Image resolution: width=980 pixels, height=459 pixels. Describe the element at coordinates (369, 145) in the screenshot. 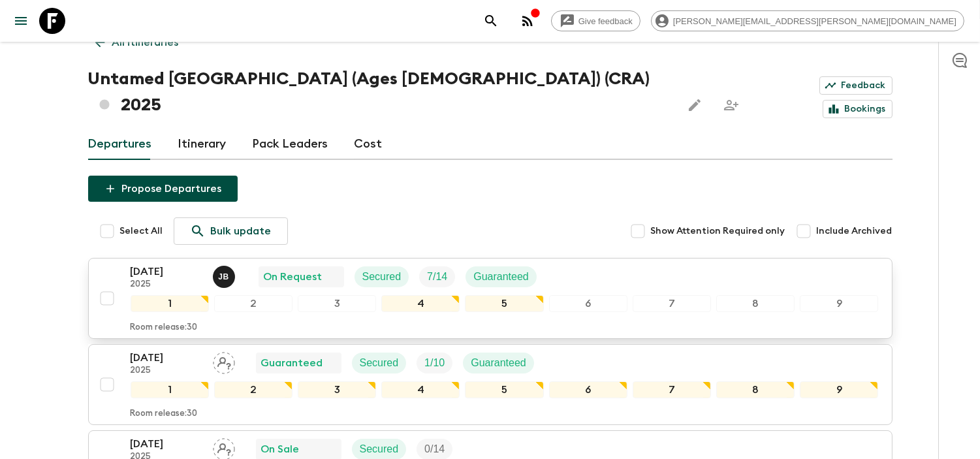

I see `a: Cost` at that location.